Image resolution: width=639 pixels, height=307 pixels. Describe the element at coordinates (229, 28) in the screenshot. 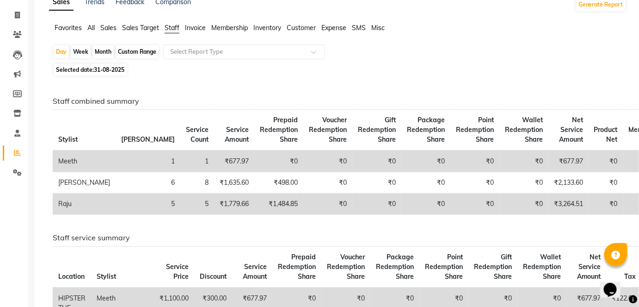

I see `span: Membership` at that location.